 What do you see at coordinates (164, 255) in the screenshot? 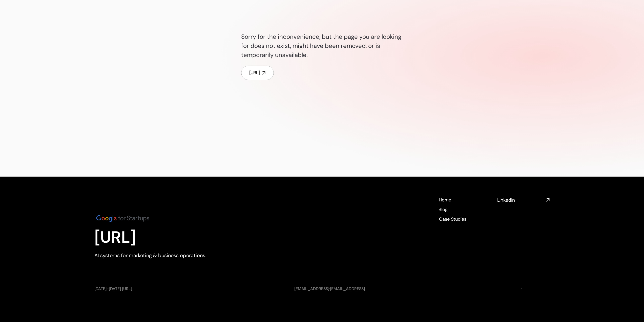
I see `p: AI systems for marketing & business operations.` at bounding box center [164, 255].